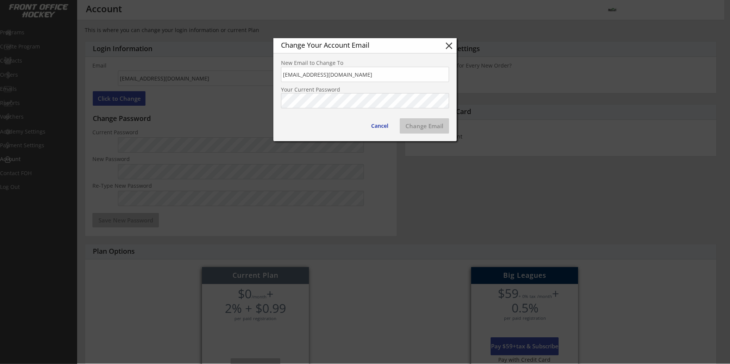  I want to click on button: Cancel, so click(379, 126).